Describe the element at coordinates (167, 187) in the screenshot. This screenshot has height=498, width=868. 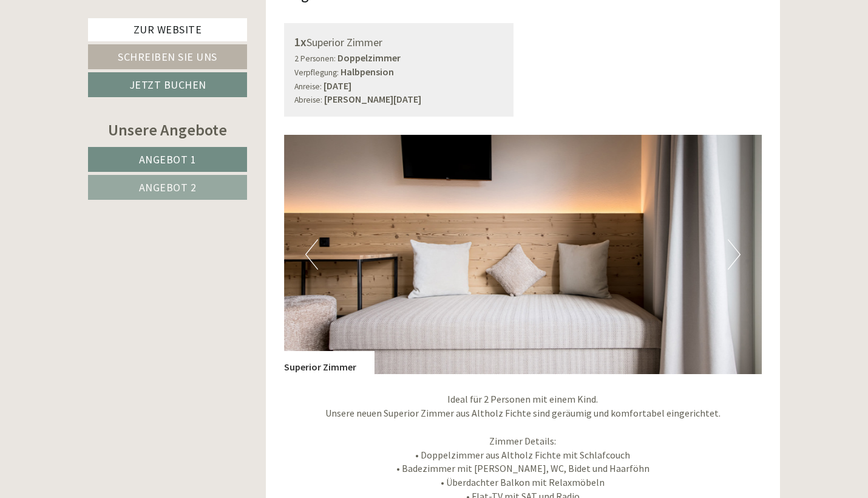
I see `span: Angebot 2` at that location.